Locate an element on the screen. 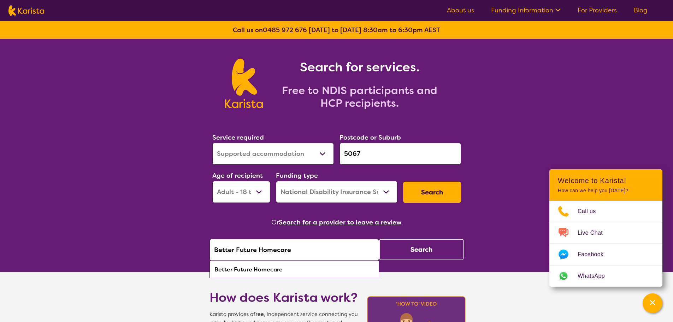 The width and height of the screenshot is (673, 322). div: Better Future Homecare is located at coordinates (294, 269).